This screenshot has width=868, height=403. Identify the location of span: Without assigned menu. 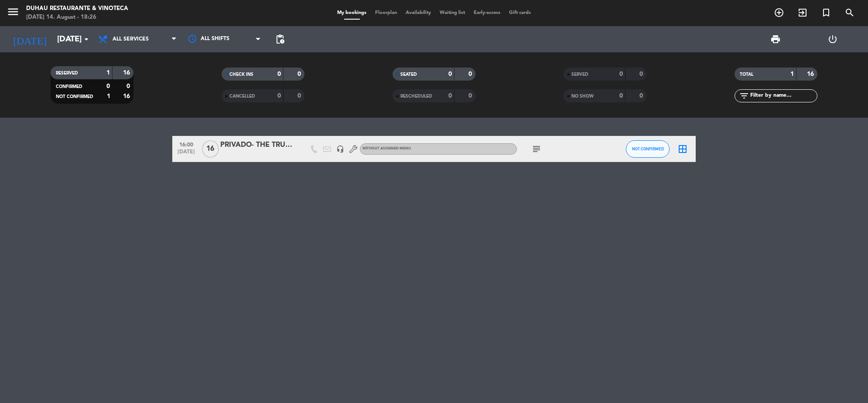
(387, 148).